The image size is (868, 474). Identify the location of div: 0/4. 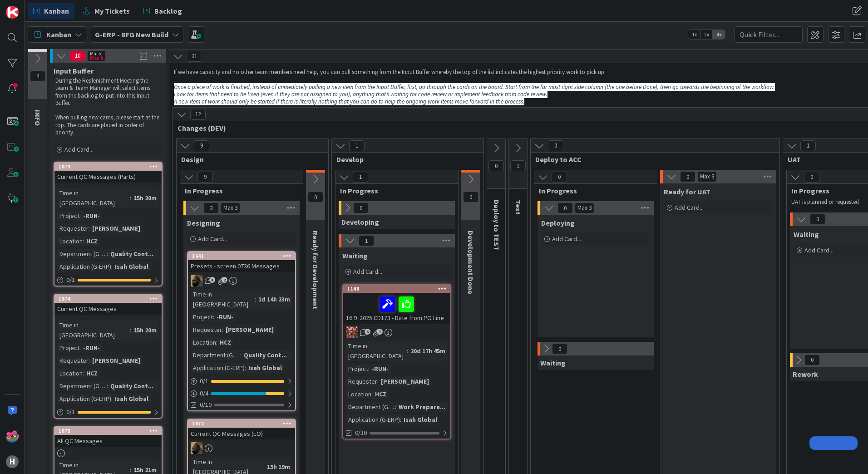
(242, 393).